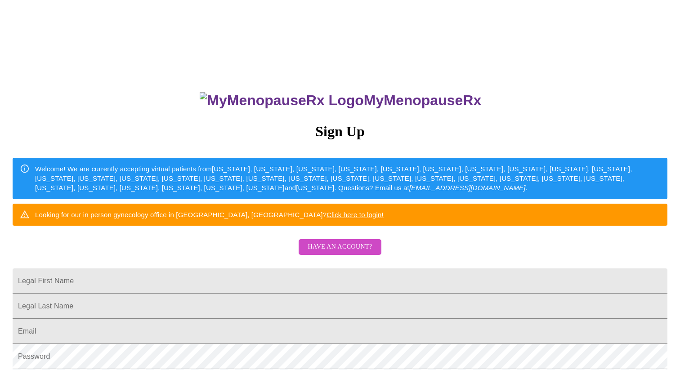 The width and height of the screenshot is (680, 370). I want to click on button: Have an account?, so click(339, 247).